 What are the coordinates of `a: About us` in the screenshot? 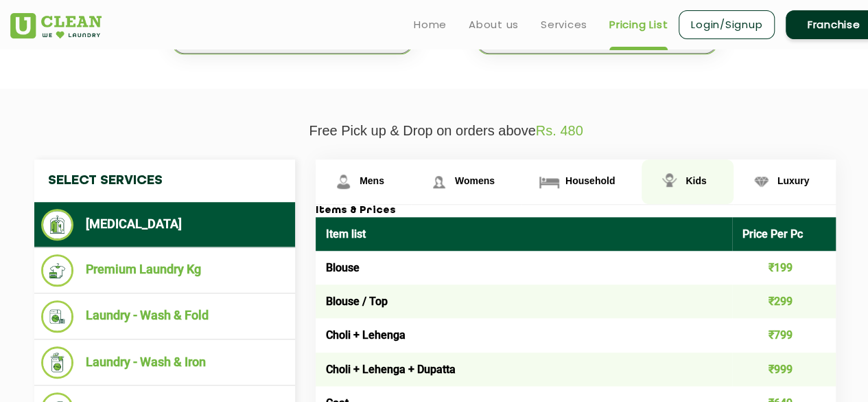 It's located at (493, 24).